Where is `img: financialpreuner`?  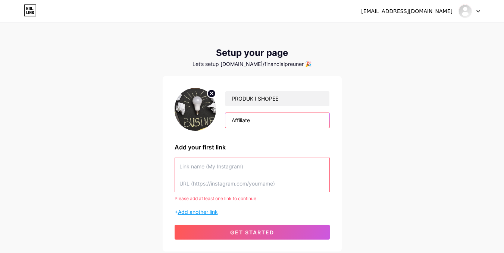 img: financialpreuner is located at coordinates (465, 11).